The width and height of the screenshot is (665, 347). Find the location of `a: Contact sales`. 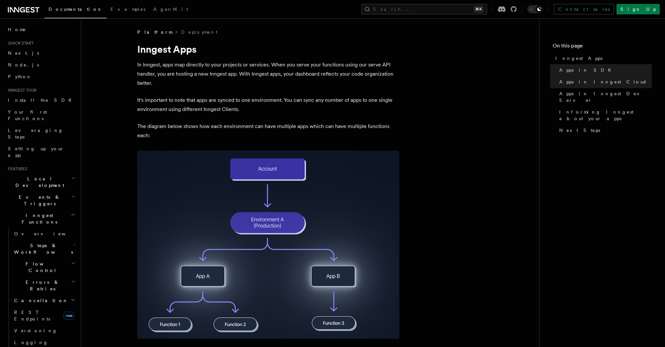

a: Contact sales is located at coordinates (584, 9).